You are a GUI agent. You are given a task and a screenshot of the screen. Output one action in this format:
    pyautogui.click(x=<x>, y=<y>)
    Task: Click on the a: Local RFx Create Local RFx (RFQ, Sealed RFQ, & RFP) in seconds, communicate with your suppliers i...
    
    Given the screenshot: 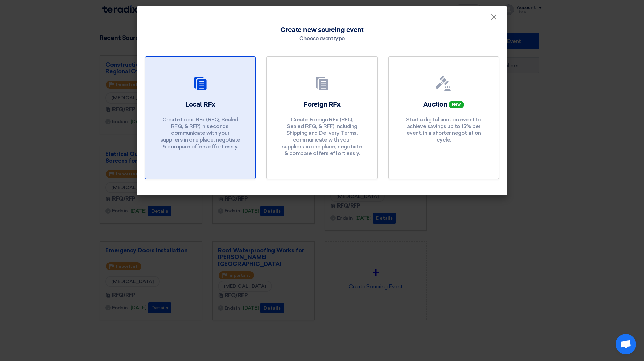 What is the action you would take?
    pyautogui.click(x=200, y=118)
    